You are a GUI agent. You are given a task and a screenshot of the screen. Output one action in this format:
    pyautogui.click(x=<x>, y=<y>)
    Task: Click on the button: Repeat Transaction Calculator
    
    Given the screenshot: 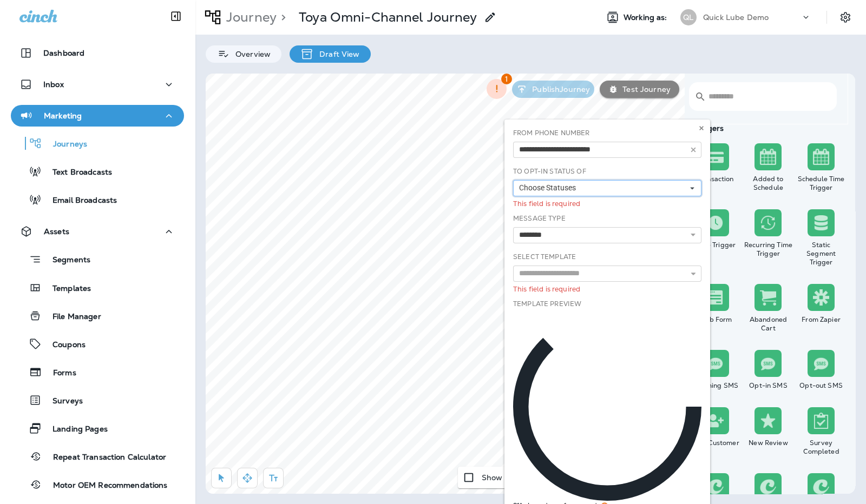 What is the action you would take?
    pyautogui.click(x=97, y=457)
    